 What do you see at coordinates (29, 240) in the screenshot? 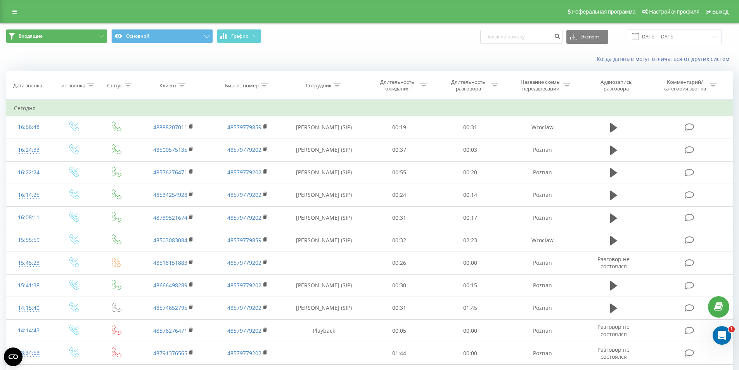
I see `div: 15:55:59` at bounding box center [29, 240].